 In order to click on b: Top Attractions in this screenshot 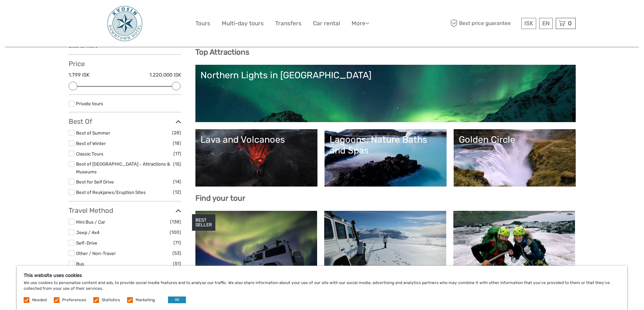, I will do `click(222, 52)`.